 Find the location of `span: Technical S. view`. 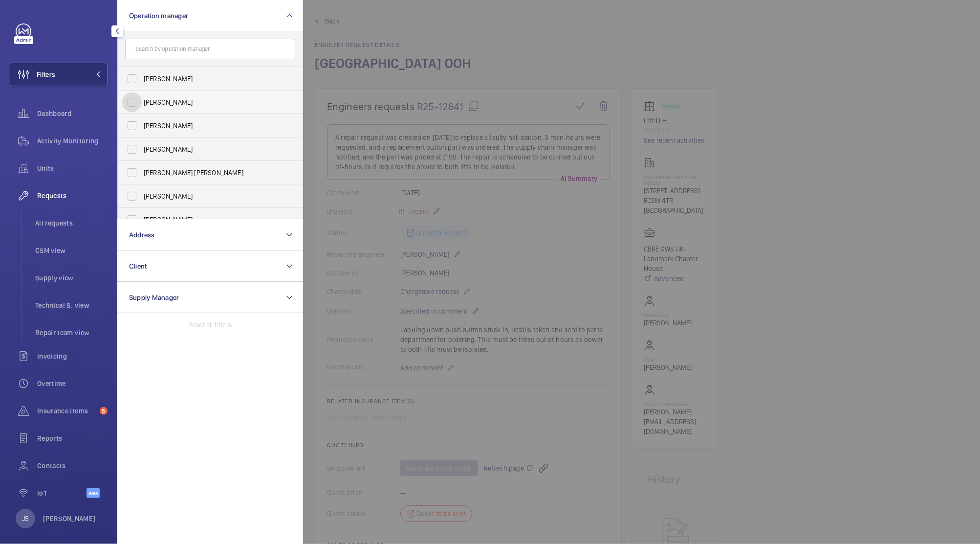

span: Technical S. view is located at coordinates (71, 305).